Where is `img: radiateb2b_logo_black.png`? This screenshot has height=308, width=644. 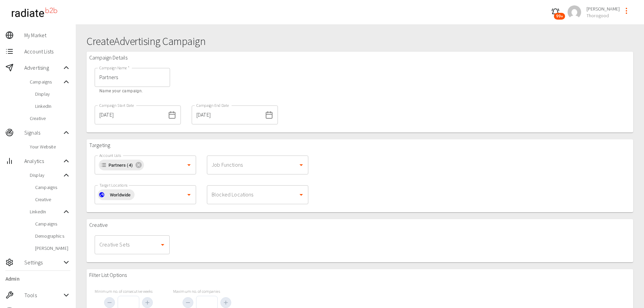 img: radiateb2b_logo_black.png is located at coordinates (34, 12).